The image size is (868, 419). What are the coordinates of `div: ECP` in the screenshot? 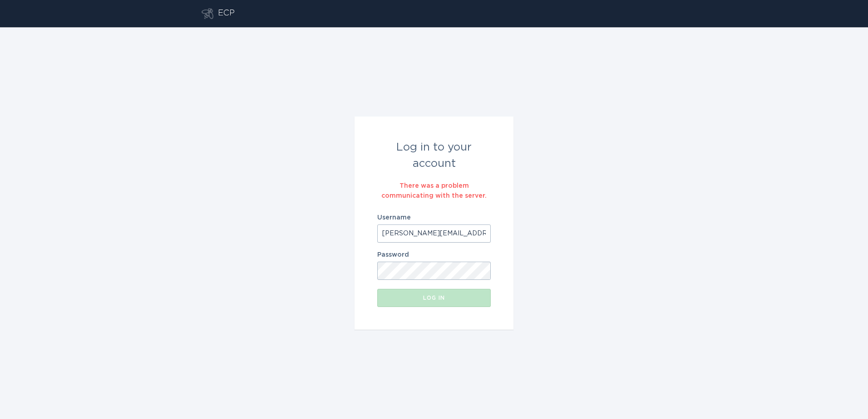 It's located at (226, 14).